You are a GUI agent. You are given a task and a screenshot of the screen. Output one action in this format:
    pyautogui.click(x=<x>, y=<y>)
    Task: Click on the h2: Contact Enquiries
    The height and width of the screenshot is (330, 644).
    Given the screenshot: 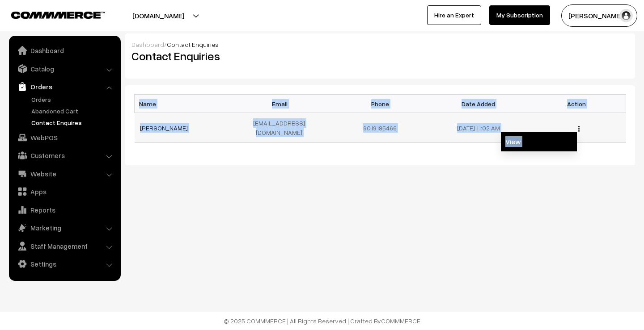 What is the action you would take?
    pyautogui.click(x=252, y=56)
    